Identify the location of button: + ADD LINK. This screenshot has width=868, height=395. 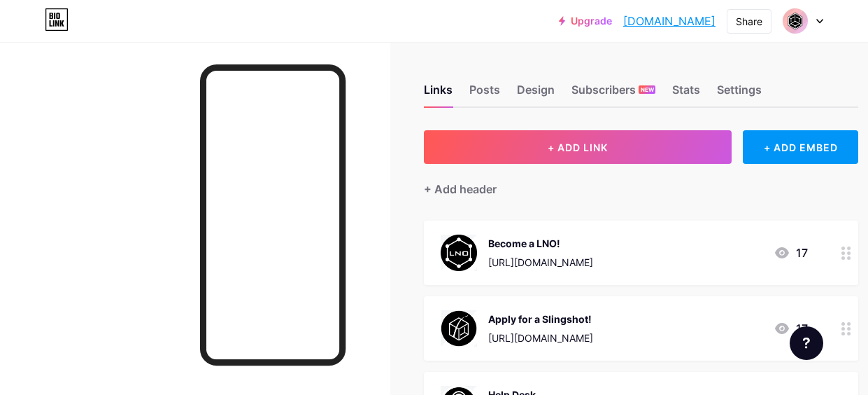
(577, 147).